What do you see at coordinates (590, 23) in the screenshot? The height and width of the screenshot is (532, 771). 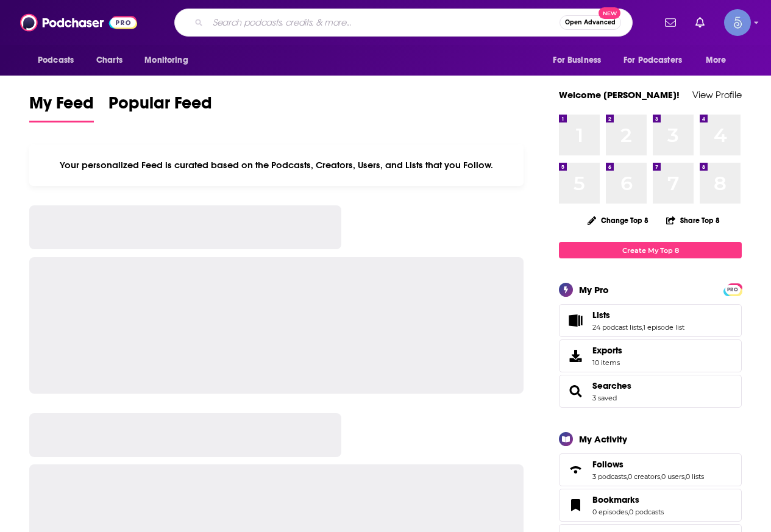 I see `span: Open Advanced` at bounding box center [590, 23].